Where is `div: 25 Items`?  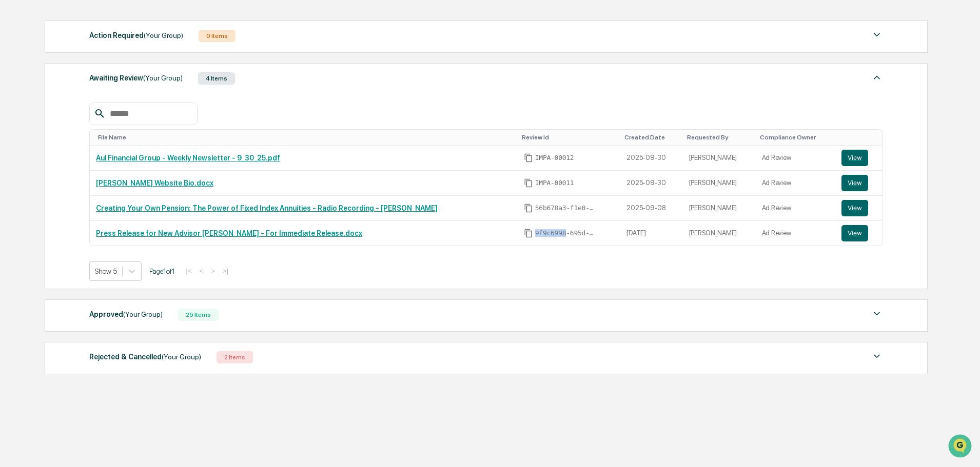
div: 25 Items is located at coordinates (198, 315).